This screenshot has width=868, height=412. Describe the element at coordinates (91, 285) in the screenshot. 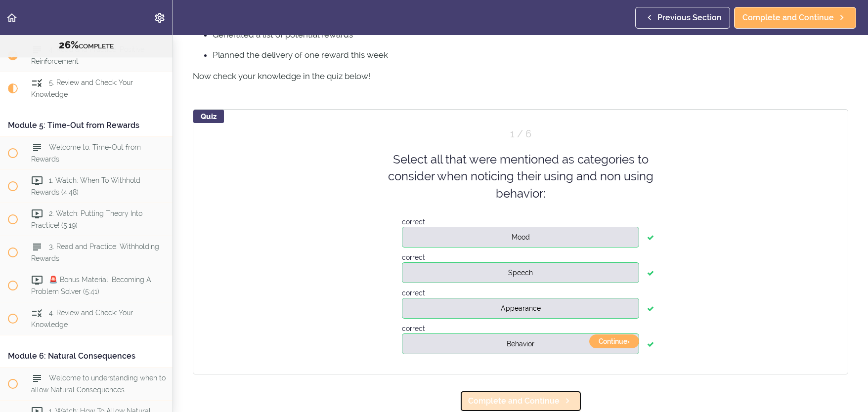

I see `span: 🚨 Bonus Material: Becoming A Problem Solver (5:41)` at that location.